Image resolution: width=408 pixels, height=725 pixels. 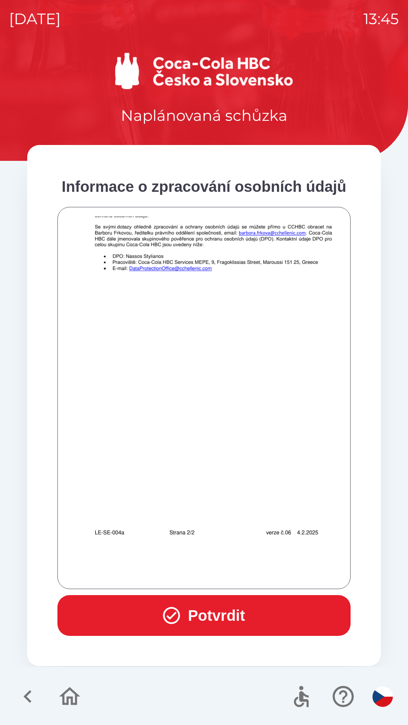 What do you see at coordinates (204, 71) in the screenshot?
I see `img: Logo` at bounding box center [204, 71].